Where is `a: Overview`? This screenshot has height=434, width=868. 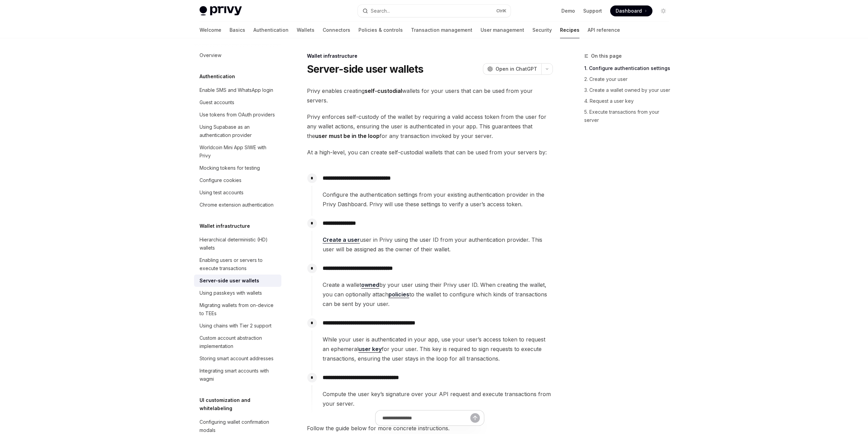
a: Overview is located at coordinates (238, 55).